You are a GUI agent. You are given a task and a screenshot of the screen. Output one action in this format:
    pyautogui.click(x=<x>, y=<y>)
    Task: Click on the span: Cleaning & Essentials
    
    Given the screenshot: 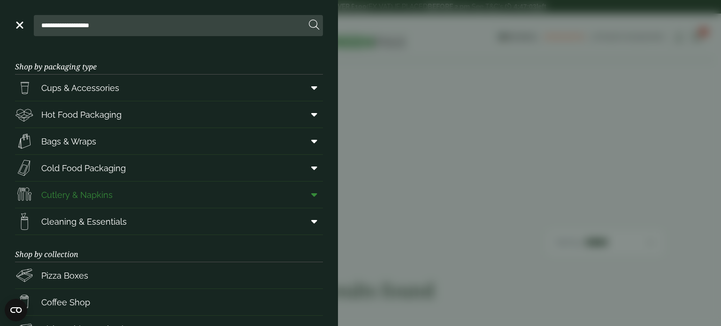 What is the action you would take?
    pyautogui.click(x=84, y=222)
    